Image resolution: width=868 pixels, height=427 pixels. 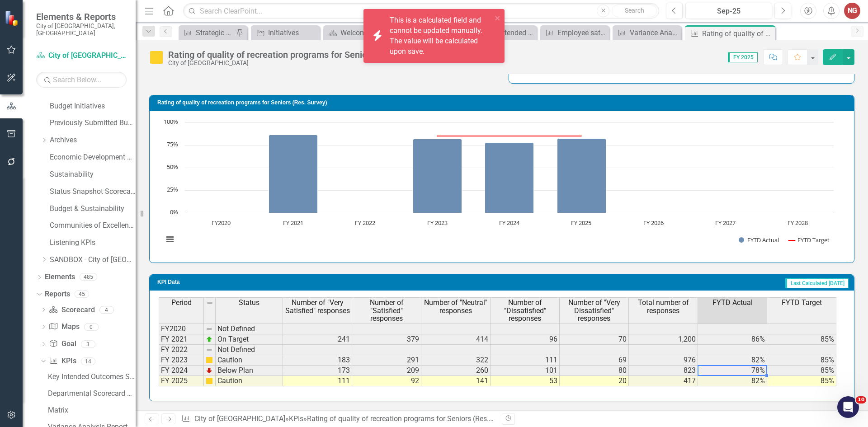 I want to click on a: Scorecard, so click(x=71, y=310).